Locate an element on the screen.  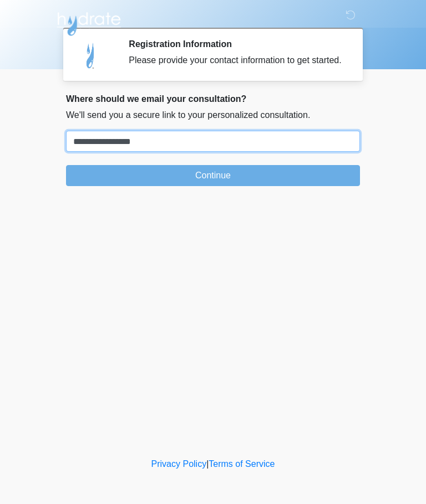
h2: Where should we email your consultation? is located at coordinates (213, 99).